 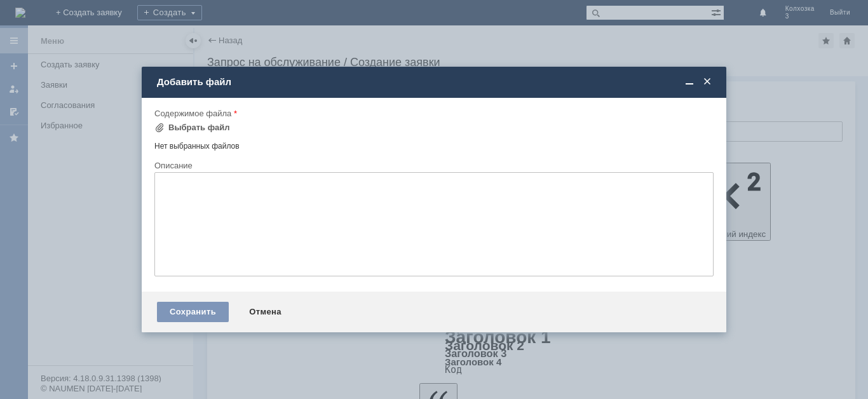 I want to click on div: Нет выбранных файлов, so click(x=434, y=143).